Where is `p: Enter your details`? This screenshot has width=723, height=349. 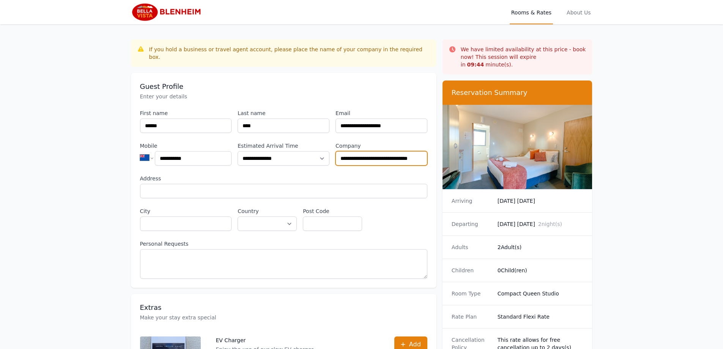 p: Enter your details is located at coordinates (284, 96).